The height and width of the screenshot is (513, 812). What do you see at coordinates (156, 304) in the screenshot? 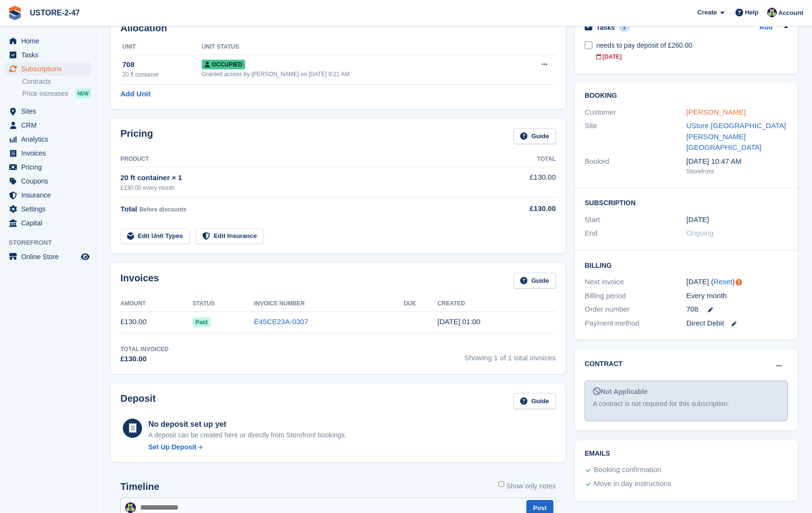
I see `th: Amount` at bounding box center [156, 304].